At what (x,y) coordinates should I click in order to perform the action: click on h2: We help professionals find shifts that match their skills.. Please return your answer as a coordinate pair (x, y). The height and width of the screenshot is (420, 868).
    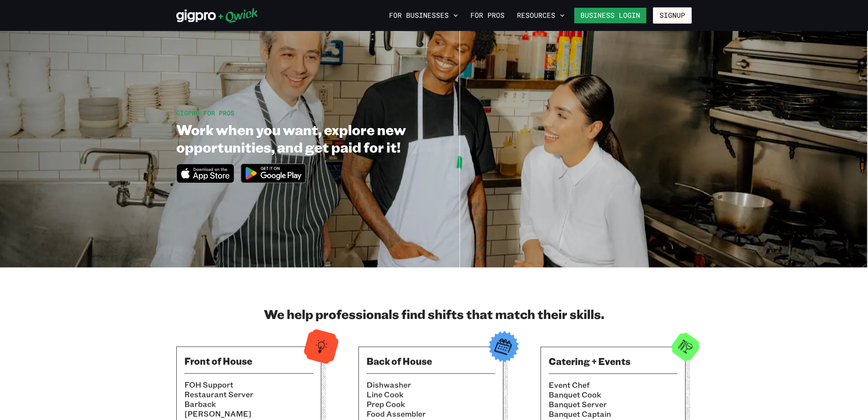
    Looking at the image, I should click on (434, 314).